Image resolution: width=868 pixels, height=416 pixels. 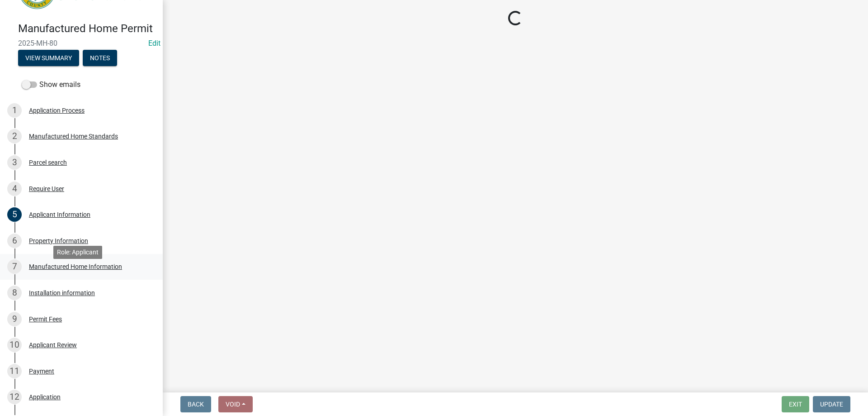 What do you see at coordinates (233, 404) in the screenshot?
I see `span: Void` at bounding box center [233, 404].